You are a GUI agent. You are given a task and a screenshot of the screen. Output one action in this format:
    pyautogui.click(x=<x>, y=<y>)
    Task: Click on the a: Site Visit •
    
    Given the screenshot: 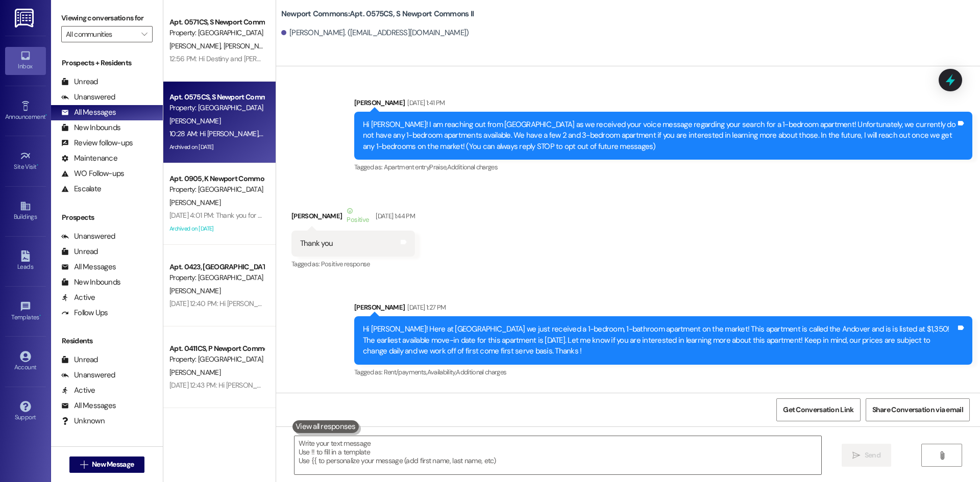 What is the action you would take?
    pyautogui.click(x=25, y=161)
    